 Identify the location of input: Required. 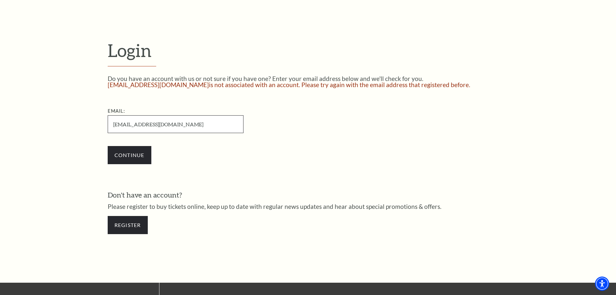
(176, 124).